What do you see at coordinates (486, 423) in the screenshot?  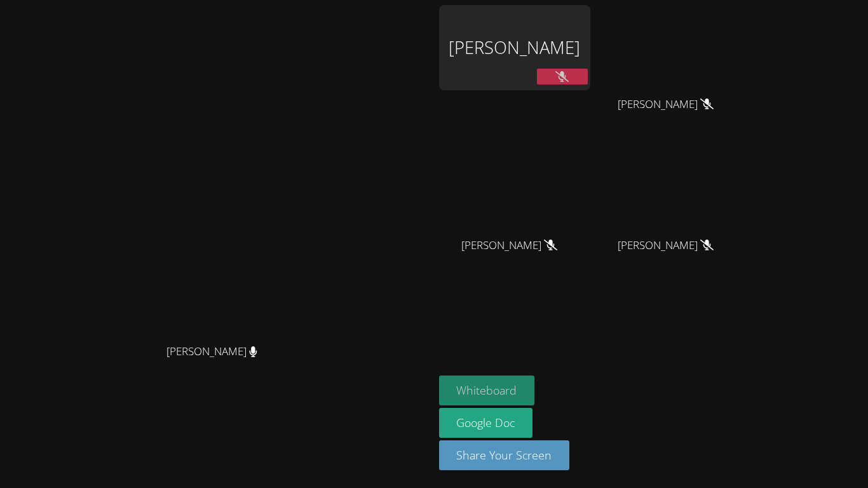 I see `a: Google Doc` at bounding box center [486, 423].